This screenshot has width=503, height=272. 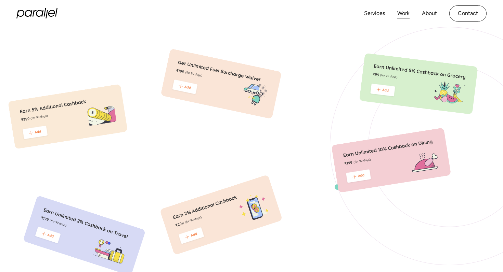 I want to click on a: Services, so click(x=374, y=13).